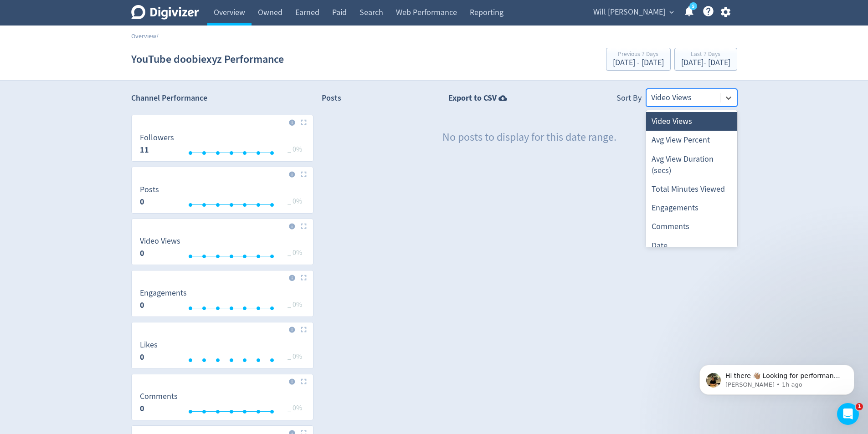 The height and width of the screenshot is (434, 868). I want to click on dt: Followers, so click(157, 138).